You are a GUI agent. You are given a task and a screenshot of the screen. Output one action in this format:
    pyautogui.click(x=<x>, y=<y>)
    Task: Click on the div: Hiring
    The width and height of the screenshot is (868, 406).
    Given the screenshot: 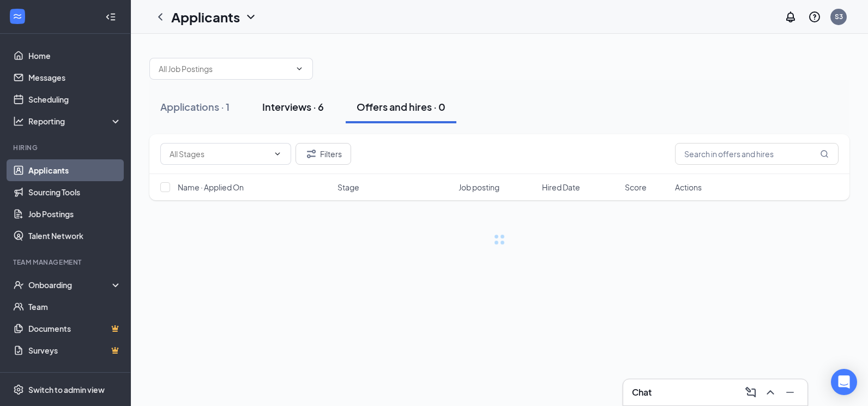 What is the action you would take?
    pyautogui.click(x=66, y=147)
    